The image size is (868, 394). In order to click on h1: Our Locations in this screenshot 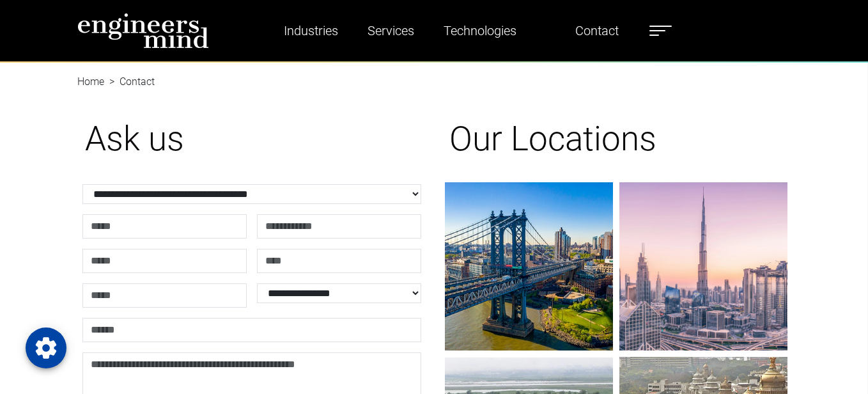, I will do `click(616, 139)`.